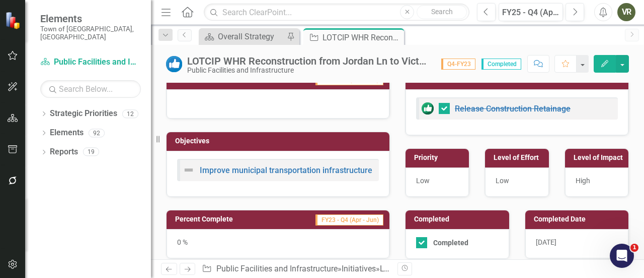 This screenshot has height=278, width=644. Describe the element at coordinates (519, 157) in the screenshot. I see `h3: Level of Effort` at that location.